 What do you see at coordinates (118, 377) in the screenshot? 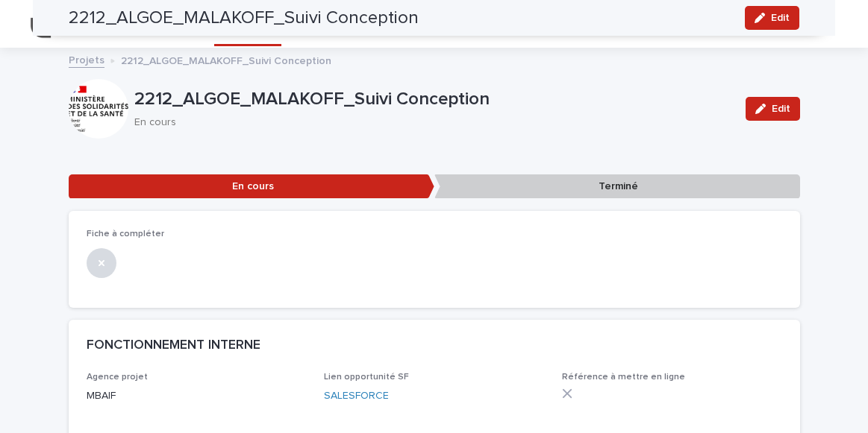
I see `span: Agence projet` at bounding box center [118, 377].